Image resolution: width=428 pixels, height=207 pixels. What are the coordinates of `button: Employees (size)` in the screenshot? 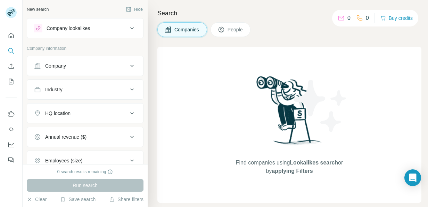 It's located at (85, 160).